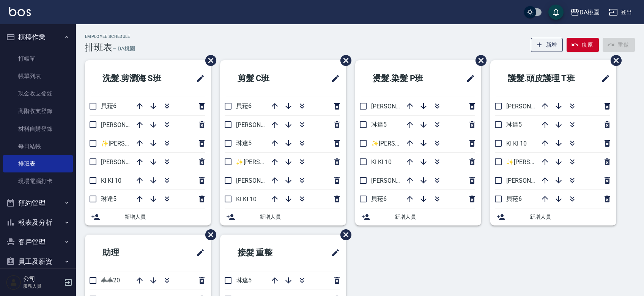  I want to click on img: Logo, so click(20, 11).